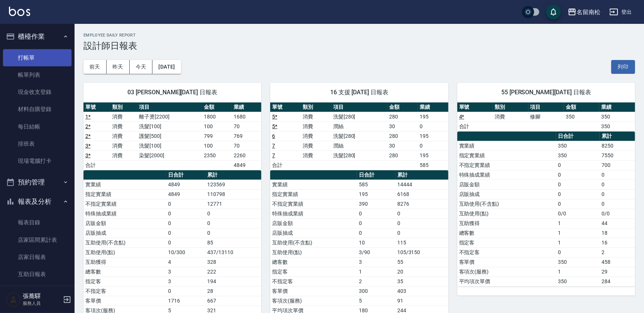  What do you see at coordinates (233, 291) in the screenshot?
I see `td: 28` at bounding box center [233, 291].